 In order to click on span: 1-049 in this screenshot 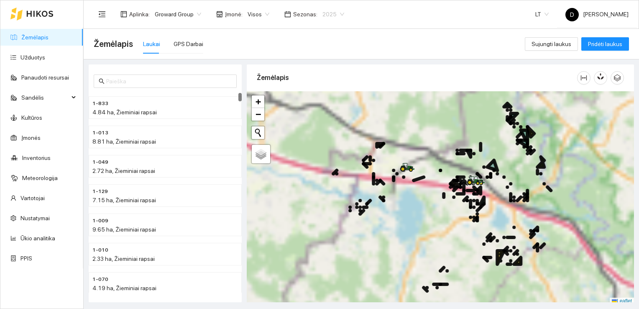, I will do `click(100, 162)`.